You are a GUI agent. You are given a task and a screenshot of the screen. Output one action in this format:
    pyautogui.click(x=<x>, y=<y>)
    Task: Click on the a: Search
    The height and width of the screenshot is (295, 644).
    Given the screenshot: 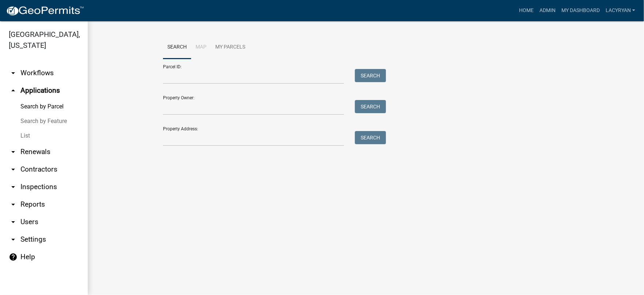 What is the action you would take?
    pyautogui.click(x=177, y=48)
    